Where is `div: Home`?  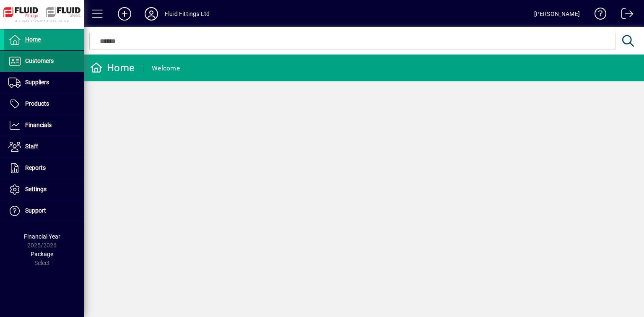 div: Home is located at coordinates (112, 68).